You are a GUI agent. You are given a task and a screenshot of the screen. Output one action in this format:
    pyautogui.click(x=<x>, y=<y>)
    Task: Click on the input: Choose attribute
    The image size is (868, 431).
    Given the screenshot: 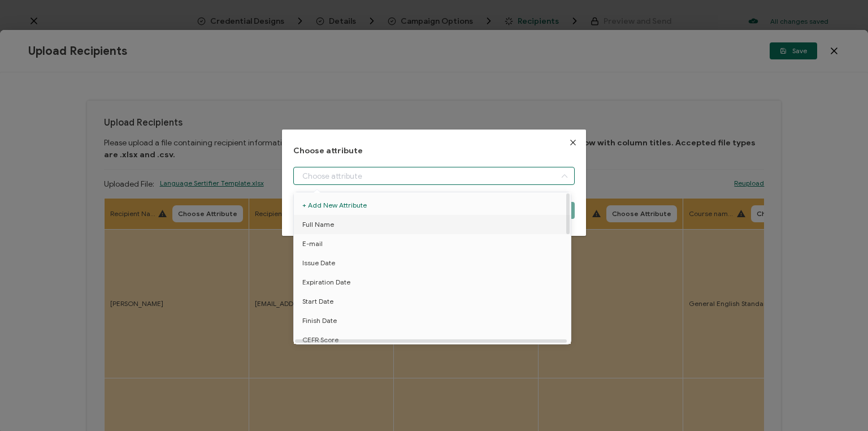 What is the action you would take?
    pyautogui.click(x=434, y=176)
    